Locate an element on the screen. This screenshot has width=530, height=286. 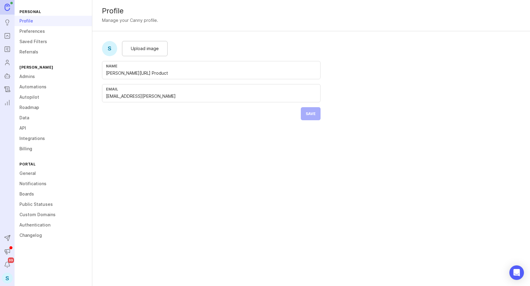
a: Roadmaps is located at coordinates (7, 49).